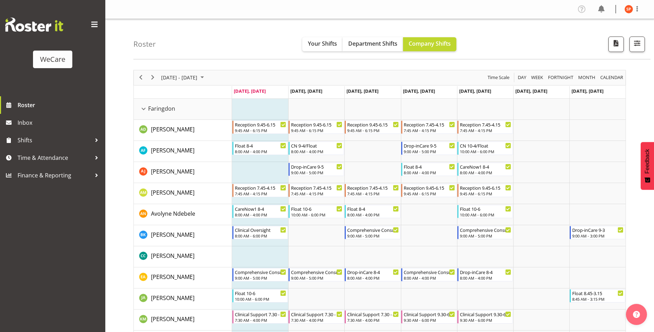 The width and height of the screenshot is (654, 332). Describe the element at coordinates (173, 213) in the screenshot. I see `a: Avolyne Ndebele` at that location.